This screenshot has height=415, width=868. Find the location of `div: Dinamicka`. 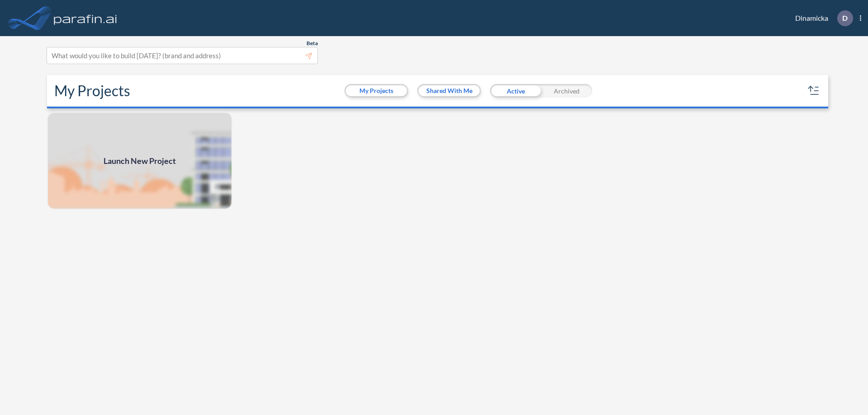

div: Dinamicka is located at coordinates (822, 18).